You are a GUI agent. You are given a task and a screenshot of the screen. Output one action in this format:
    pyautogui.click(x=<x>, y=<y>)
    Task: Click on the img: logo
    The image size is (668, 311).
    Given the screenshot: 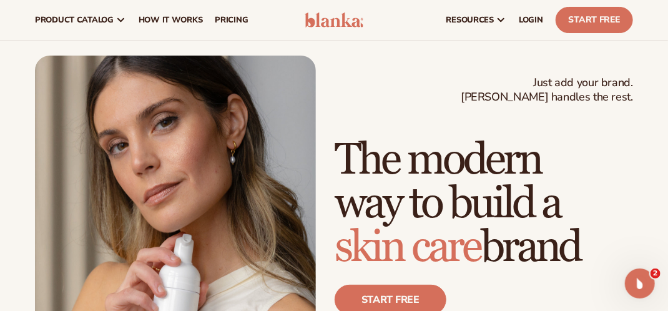 What is the action you would take?
    pyautogui.click(x=333, y=20)
    